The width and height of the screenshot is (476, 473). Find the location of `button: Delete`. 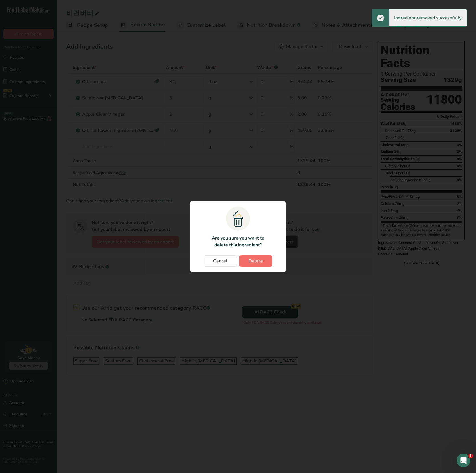

button: Delete is located at coordinates (256, 261).